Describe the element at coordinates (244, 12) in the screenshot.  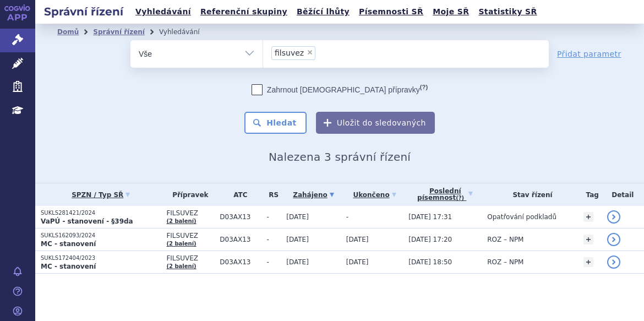
I see `a: Referenční skupiny` at that location.